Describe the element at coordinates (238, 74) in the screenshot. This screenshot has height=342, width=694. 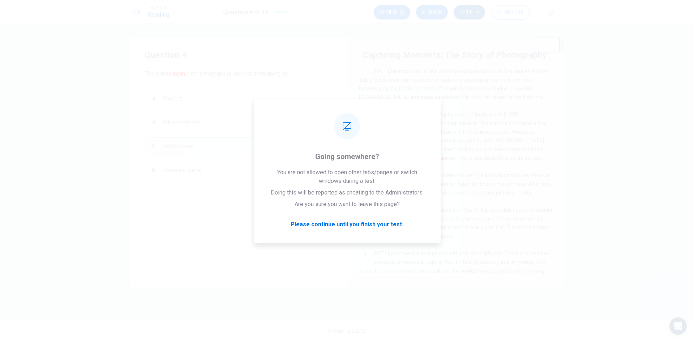
I see `span: The word in the paragraph is closest in meaning to:` at that location.